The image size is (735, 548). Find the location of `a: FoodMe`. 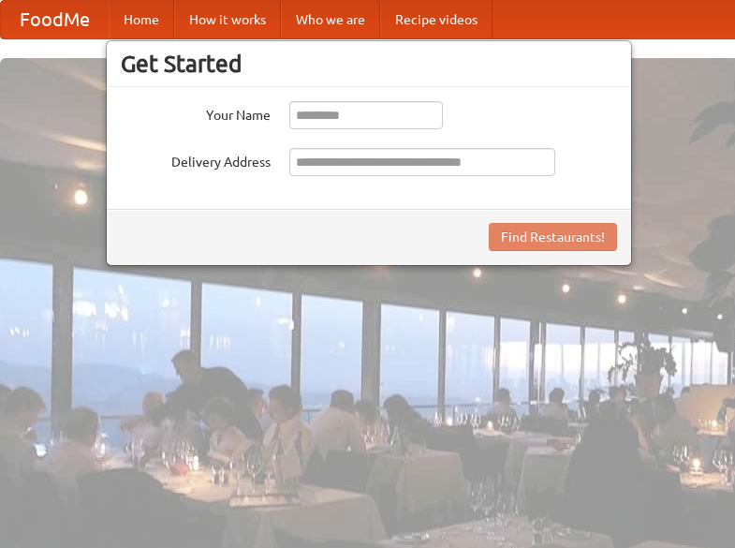

a: FoodMe is located at coordinates (54, 20).